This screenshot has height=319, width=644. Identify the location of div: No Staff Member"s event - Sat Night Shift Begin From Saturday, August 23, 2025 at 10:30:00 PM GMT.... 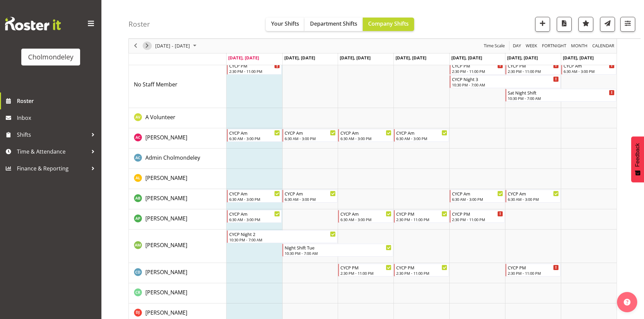
(561, 95).